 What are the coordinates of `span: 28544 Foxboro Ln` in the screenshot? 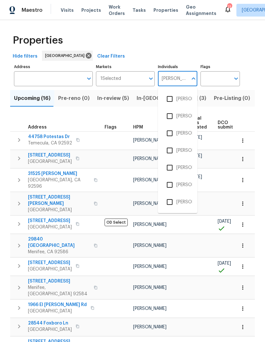 It's located at (50, 323).